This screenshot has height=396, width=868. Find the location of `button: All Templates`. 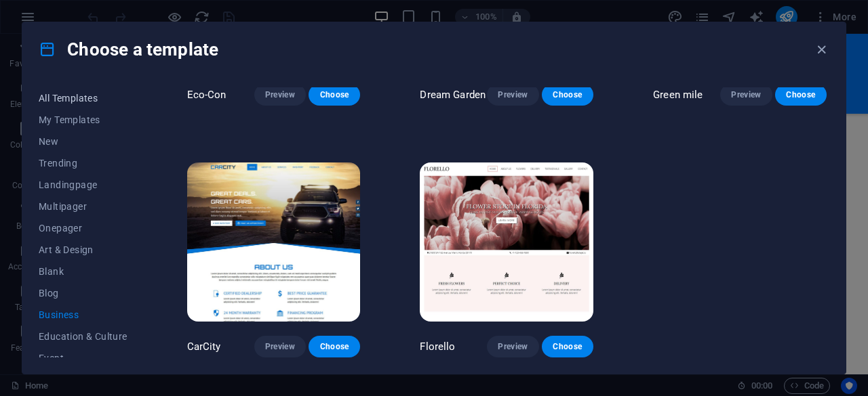

button: All Templates is located at coordinates (82, 98).